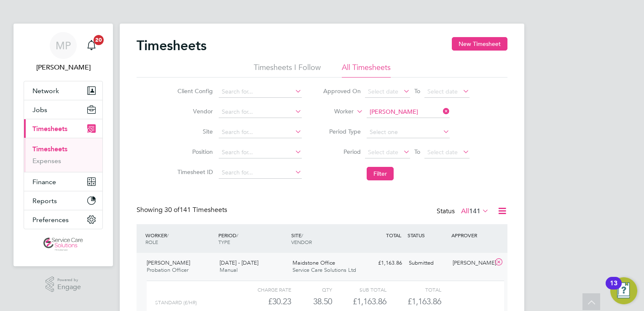  Describe the element at coordinates (393, 236) in the screenshot. I see `span: TOTAL` at that location.